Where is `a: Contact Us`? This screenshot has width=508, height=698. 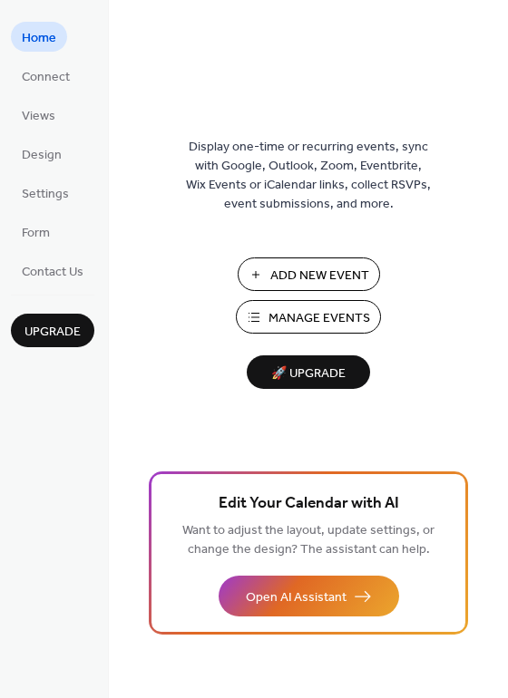 a: Contact Us is located at coordinates (53, 270).